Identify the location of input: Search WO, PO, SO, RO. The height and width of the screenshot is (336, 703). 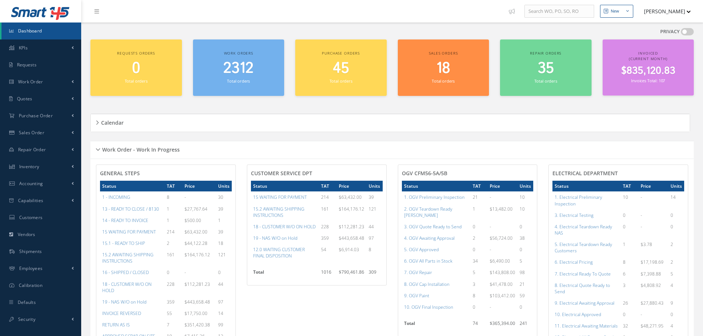
(559, 11).